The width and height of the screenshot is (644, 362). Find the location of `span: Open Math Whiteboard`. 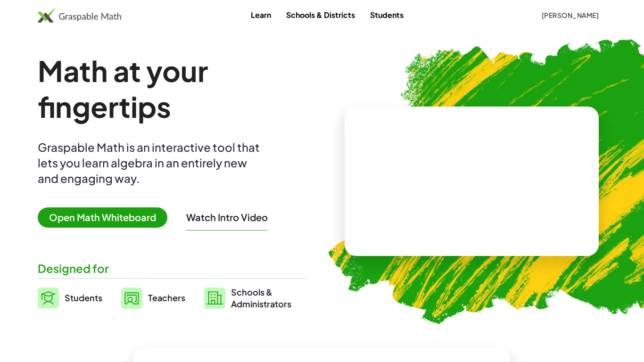

span: Open Math Whiteboard is located at coordinates (102, 217).